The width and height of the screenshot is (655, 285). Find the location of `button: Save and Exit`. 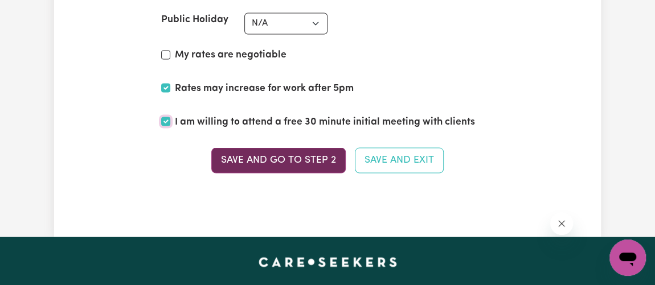

button: Save and Exit is located at coordinates (399, 160).